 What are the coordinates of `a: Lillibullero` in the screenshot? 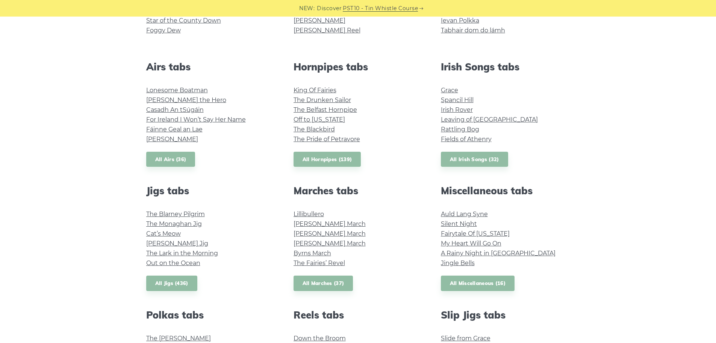 It's located at (309, 214).